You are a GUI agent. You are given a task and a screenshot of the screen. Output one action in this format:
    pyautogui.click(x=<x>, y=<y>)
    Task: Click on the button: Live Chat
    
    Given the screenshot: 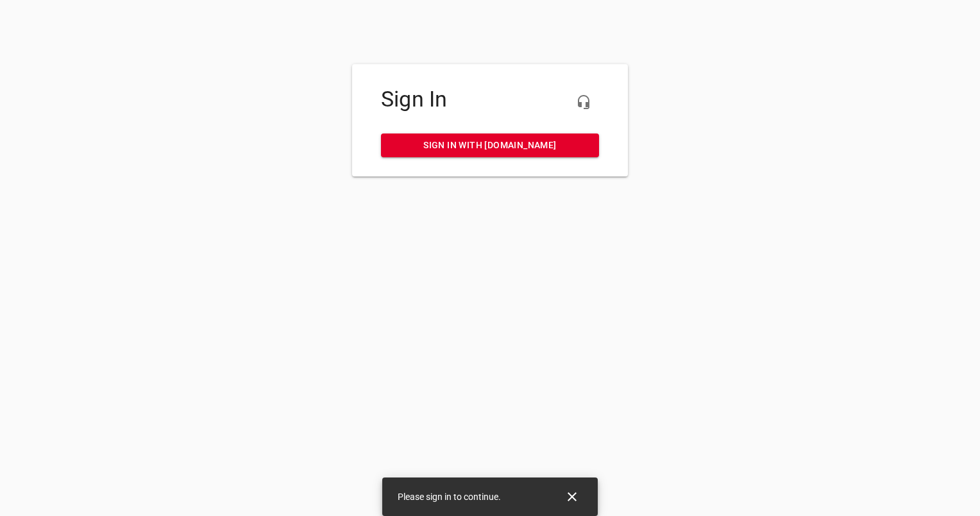 What is the action you would take?
    pyautogui.click(x=584, y=102)
    